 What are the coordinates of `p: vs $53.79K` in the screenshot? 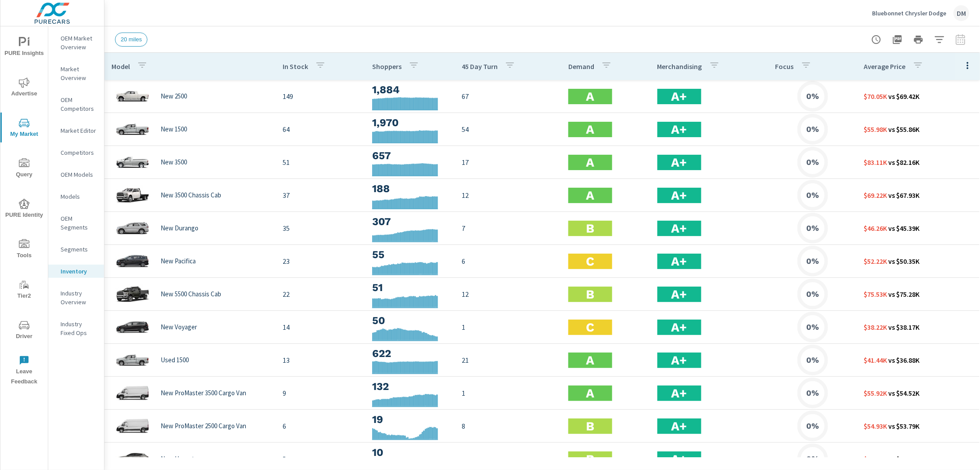 It's located at (905, 426).